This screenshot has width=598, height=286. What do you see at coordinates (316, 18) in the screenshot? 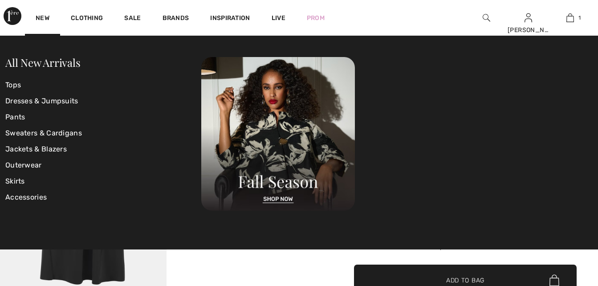
I see `a: Prom` at bounding box center [316, 18].